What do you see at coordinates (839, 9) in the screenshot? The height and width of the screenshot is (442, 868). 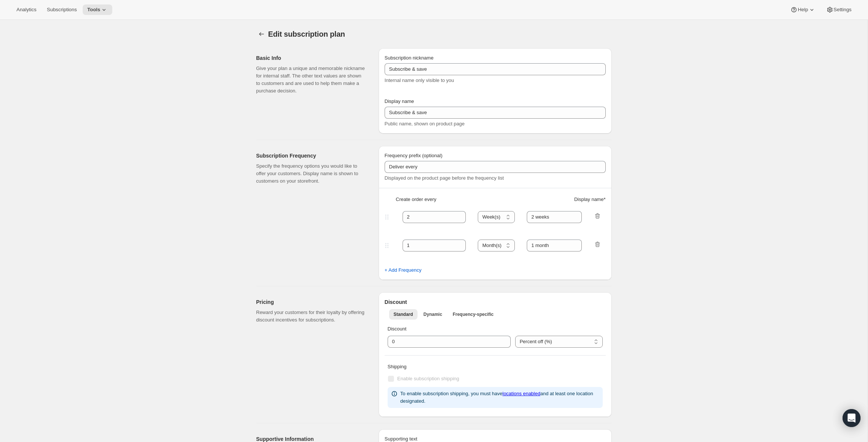 I see `button: Settings` at bounding box center [839, 9].